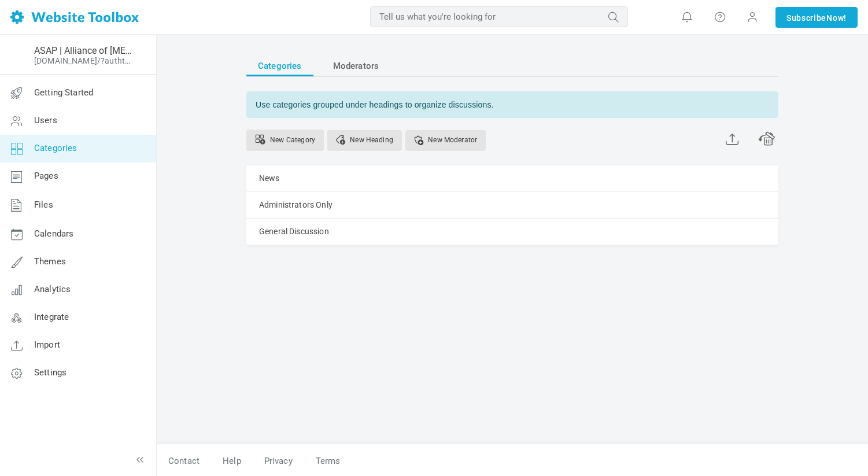  What do you see at coordinates (54, 234) in the screenshot?
I see `span: Calendars` at bounding box center [54, 234].